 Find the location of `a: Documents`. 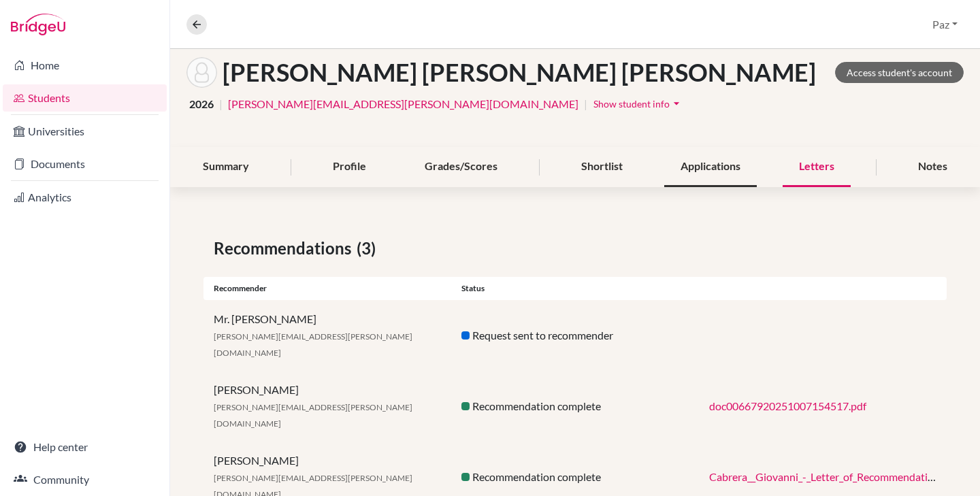

a: Documents is located at coordinates (84, 164).